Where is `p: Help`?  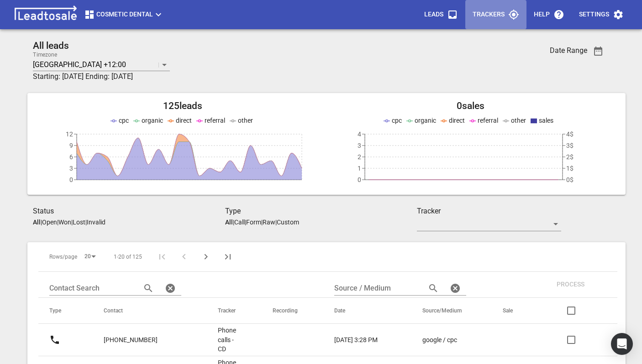
p: Help is located at coordinates (541, 15).